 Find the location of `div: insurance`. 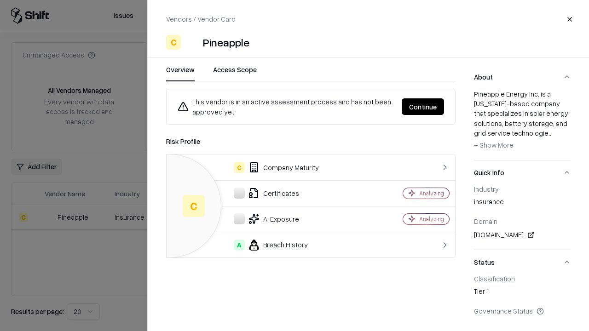

div: insurance is located at coordinates (522, 203).